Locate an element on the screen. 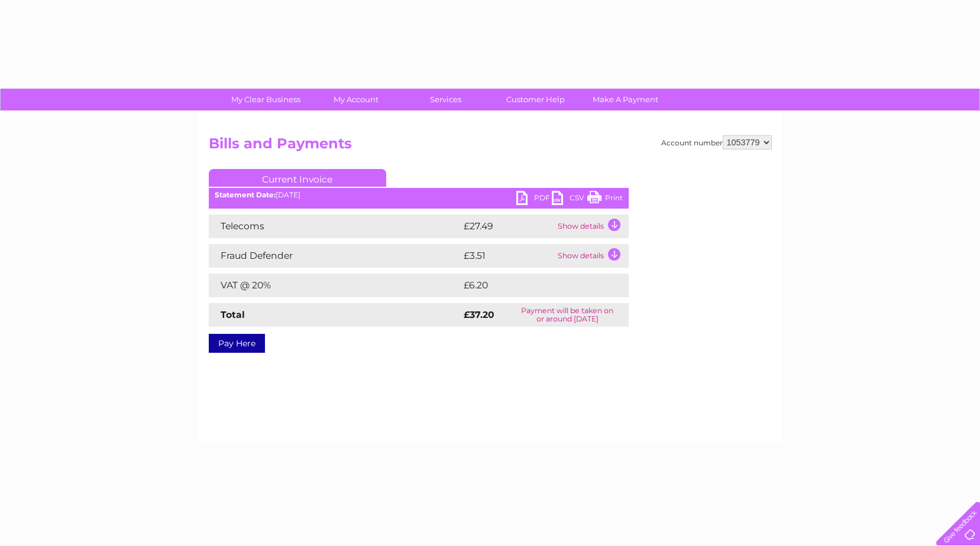 The image size is (980, 546). a: My Clear Business is located at coordinates (266, 100).